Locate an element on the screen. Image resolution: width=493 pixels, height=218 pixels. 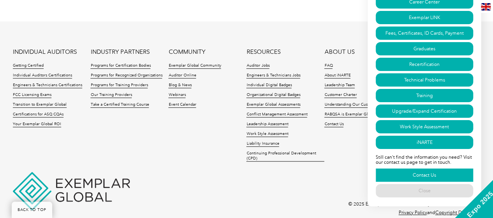
a: Programs for Training Providers is located at coordinates (119, 85).